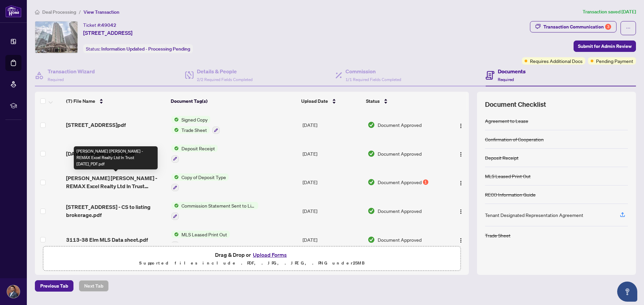 The image size is (644, 305). What do you see at coordinates (13, 292) in the screenshot?
I see `img: Profile Icon` at bounding box center [13, 292].